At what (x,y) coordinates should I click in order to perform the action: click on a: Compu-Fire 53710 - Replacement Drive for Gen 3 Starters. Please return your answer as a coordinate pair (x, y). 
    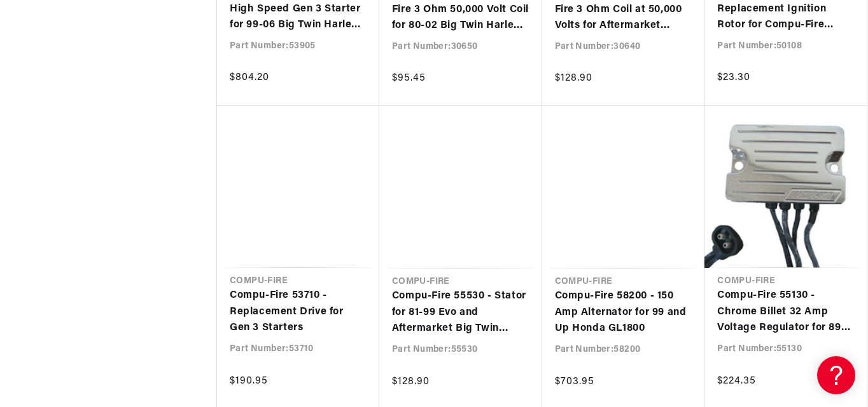
    Looking at the image, I should click on (298, 312).